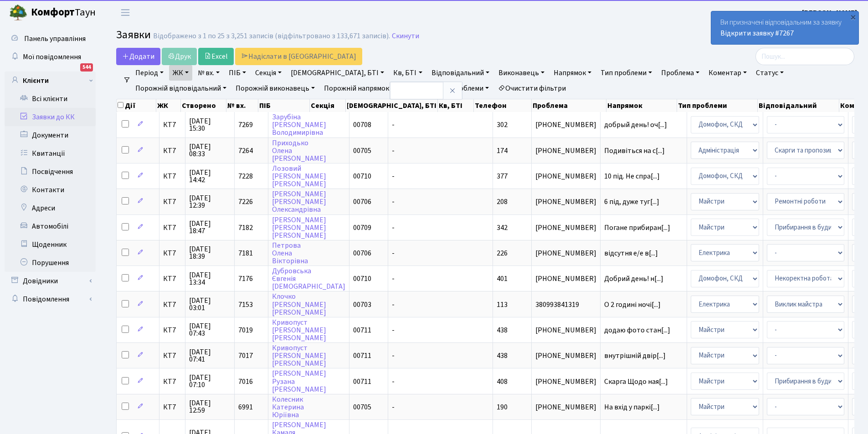  I want to click on th: № вх., so click(242, 105).